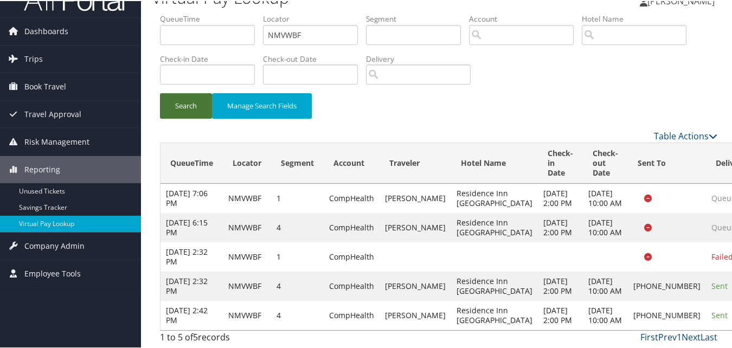 This screenshot has height=348, width=732. I want to click on th: QueueTime: activate to sort column ascending, so click(191, 162).